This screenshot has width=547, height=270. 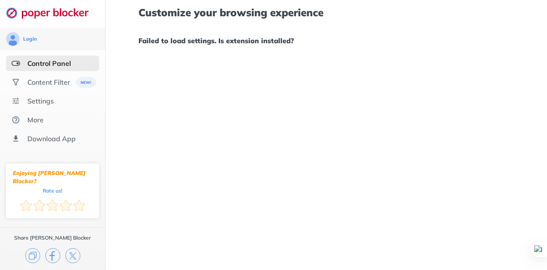 What do you see at coordinates (16, 82) in the screenshot?
I see `img: social.svg` at bounding box center [16, 82].